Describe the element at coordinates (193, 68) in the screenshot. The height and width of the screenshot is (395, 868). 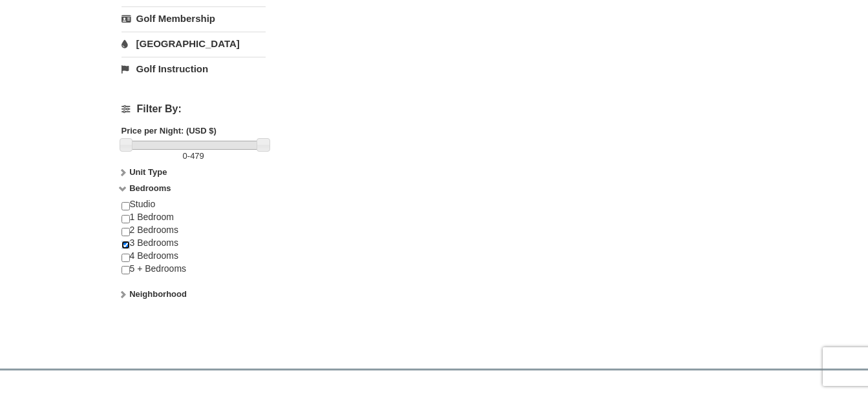
I see `a: Golf Instruction` at that location.